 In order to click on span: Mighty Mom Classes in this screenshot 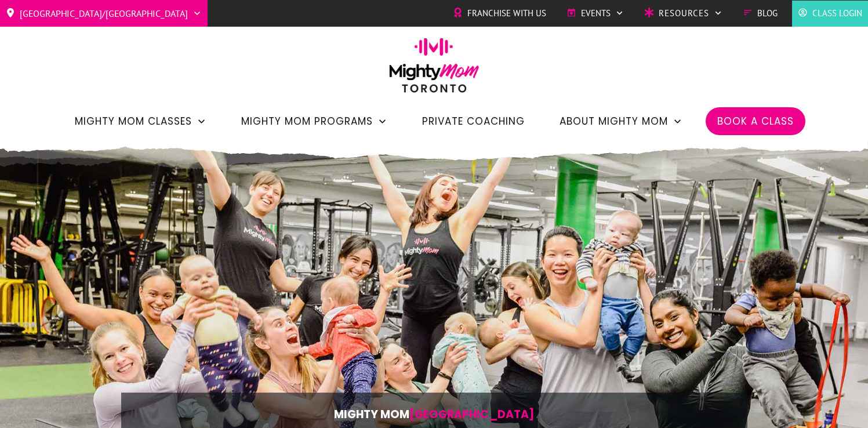, I will do `click(133, 121)`.